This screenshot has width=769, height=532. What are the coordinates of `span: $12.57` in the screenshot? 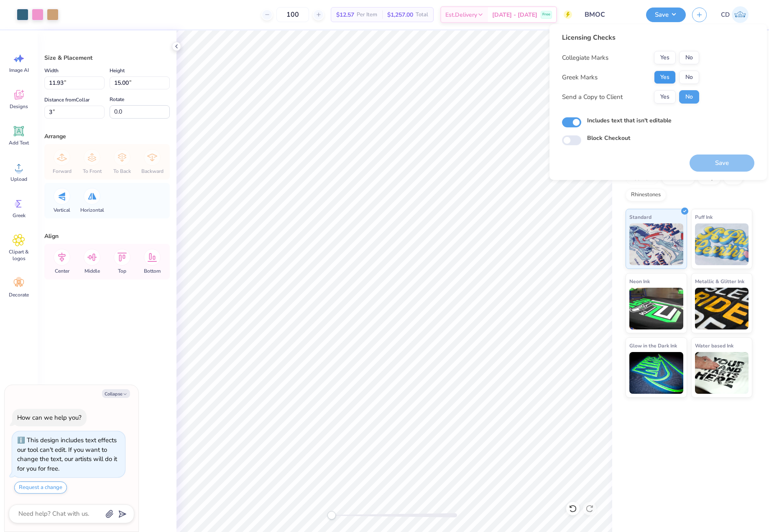 It's located at (345, 15).